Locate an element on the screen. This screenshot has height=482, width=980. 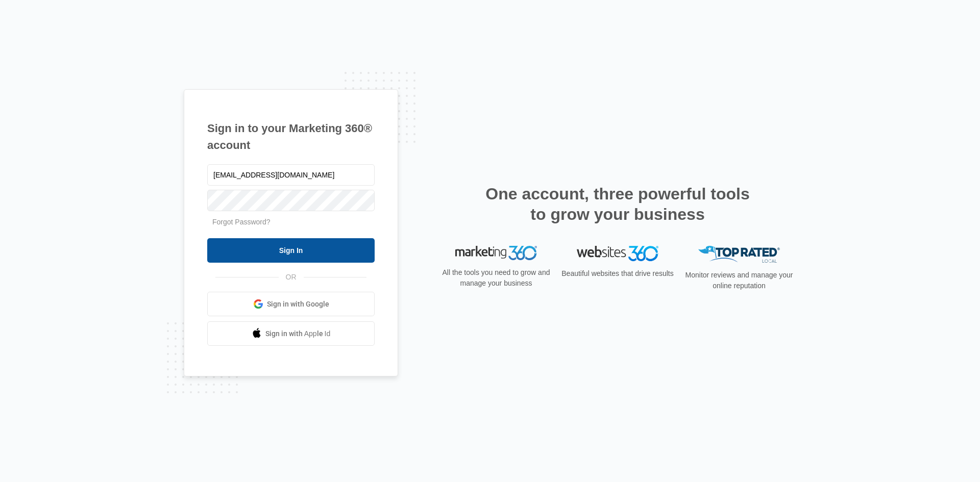
p: All the tools you need to grow and manage your business is located at coordinates (496, 278).